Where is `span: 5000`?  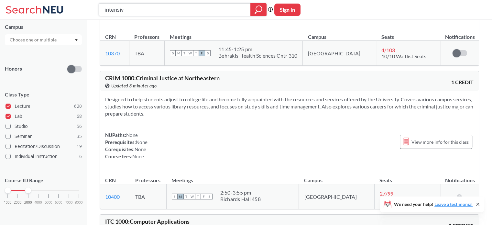 span: 5000 is located at coordinates (49, 202).